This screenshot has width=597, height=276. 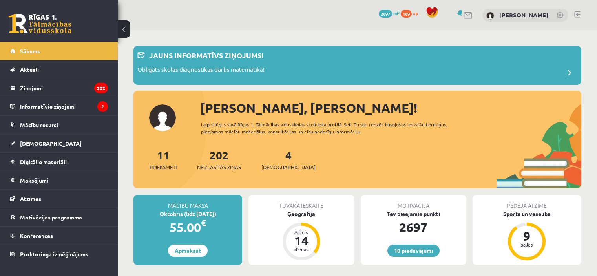 I want to click on span: 169, so click(x=406, y=14).